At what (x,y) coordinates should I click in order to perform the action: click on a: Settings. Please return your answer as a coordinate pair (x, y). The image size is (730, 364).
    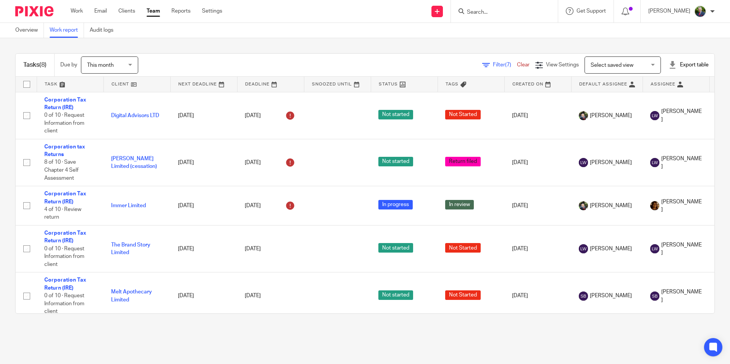
    Looking at the image, I should click on (212, 11).